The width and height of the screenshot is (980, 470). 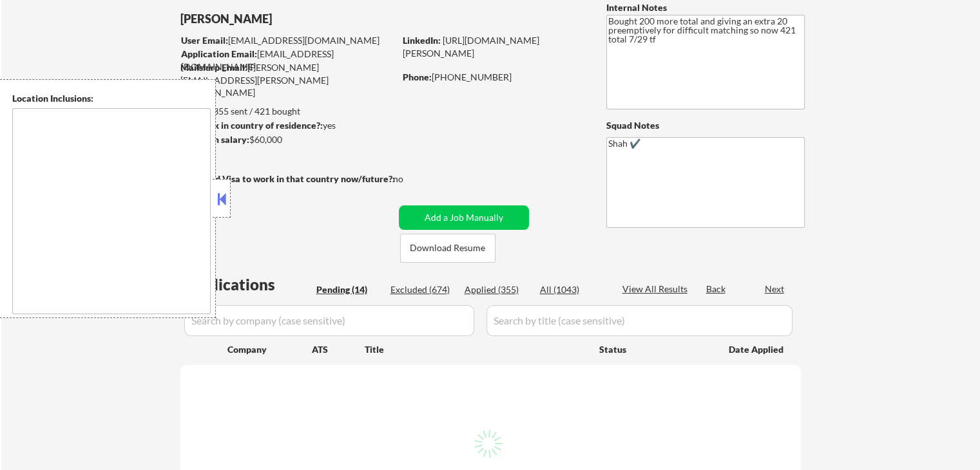 I want to click on div: Location Inclusions:, so click(x=111, y=99).